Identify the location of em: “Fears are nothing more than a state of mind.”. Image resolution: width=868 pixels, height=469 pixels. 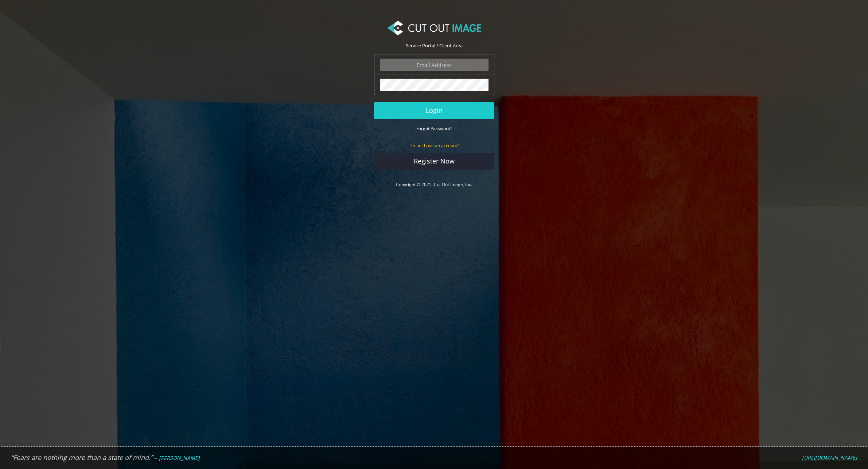
(82, 457).